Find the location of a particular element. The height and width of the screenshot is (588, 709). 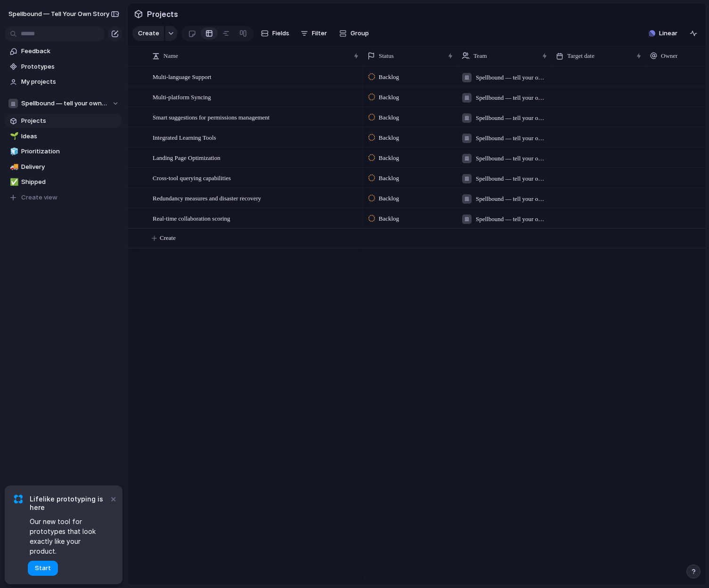

a: Projects is located at coordinates (64, 121).